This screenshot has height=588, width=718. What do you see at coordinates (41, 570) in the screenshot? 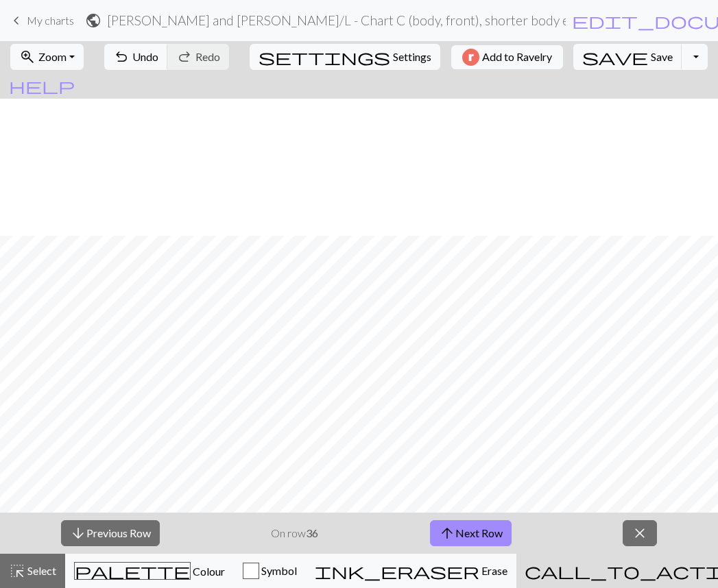
I see `span: Select` at bounding box center [41, 570].